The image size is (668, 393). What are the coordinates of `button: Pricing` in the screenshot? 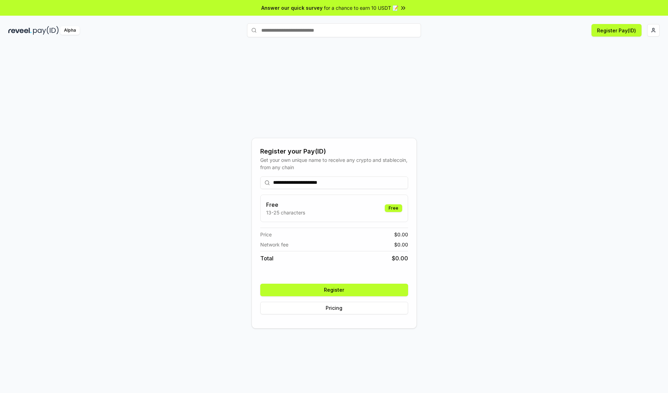 It's located at (334, 308).